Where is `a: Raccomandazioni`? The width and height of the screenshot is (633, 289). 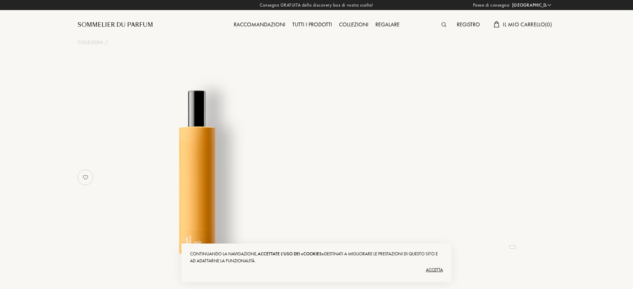
a: Raccomandazioni is located at coordinates (260, 24).